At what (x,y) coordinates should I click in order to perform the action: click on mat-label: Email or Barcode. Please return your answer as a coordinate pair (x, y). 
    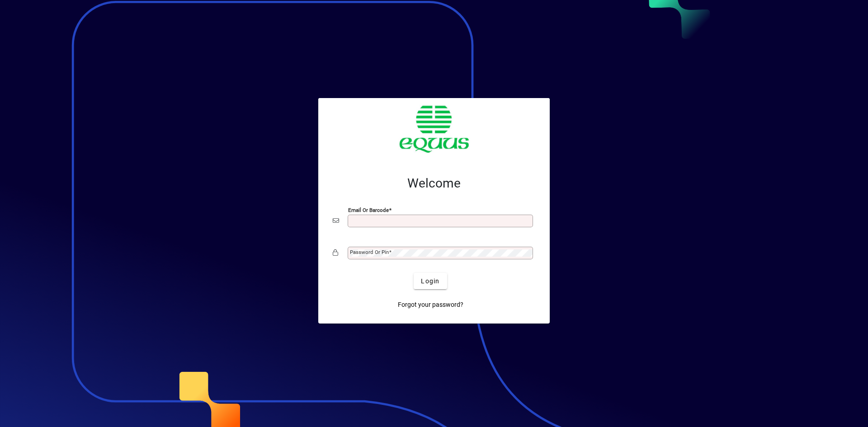
    Looking at the image, I should click on (368, 211).